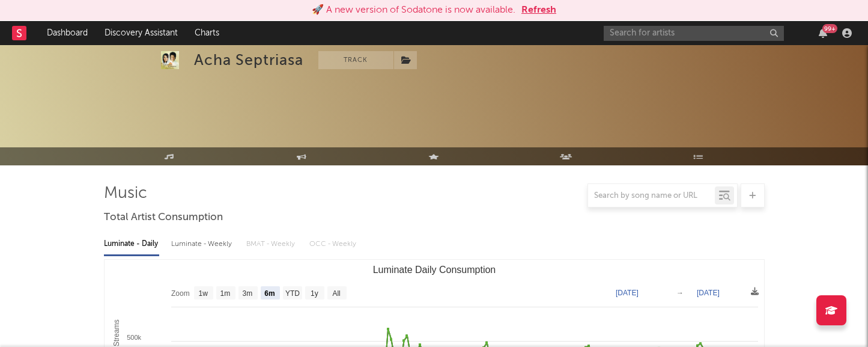 The height and width of the screenshot is (347, 868). What do you see at coordinates (249, 60) in the screenshot?
I see `div: Acha Septriasa` at bounding box center [249, 60].